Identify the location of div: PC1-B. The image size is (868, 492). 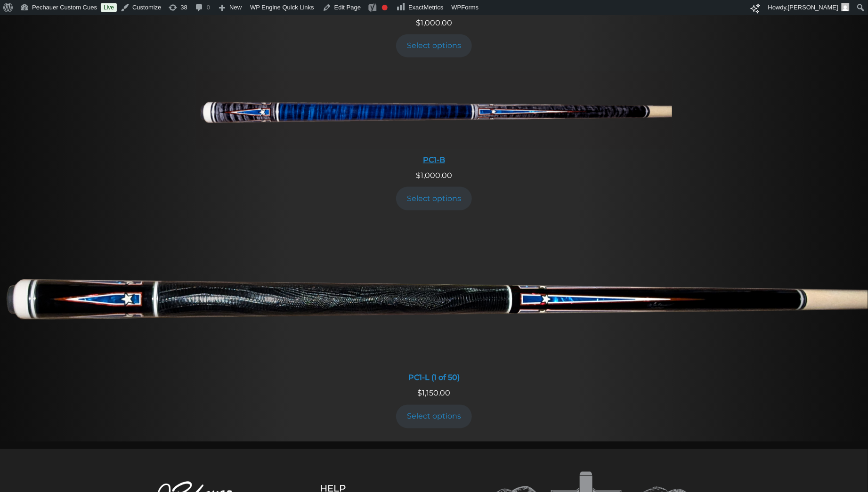
(434, 160).